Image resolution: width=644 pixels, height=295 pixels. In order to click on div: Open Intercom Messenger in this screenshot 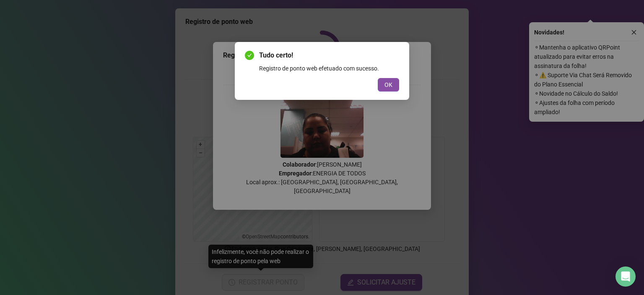, I will do `click(626, 276)`.